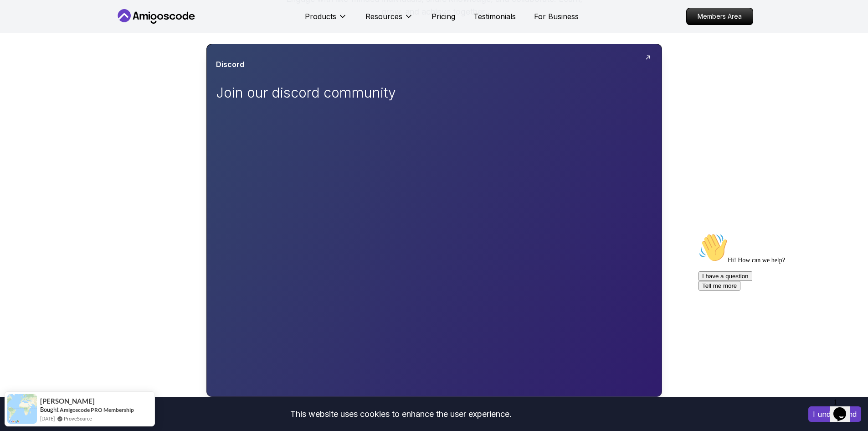 The image size is (868, 431). Describe the element at coordinates (443, 17) in the screenshot. I see `p: Pricing` at that location.